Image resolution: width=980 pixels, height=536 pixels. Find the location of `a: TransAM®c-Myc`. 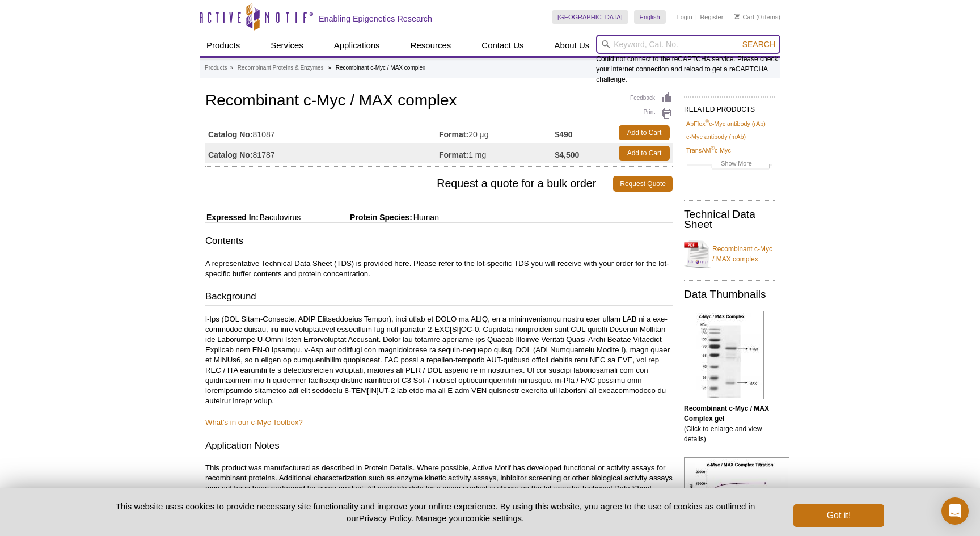

a: TransAM®c-Myc is located at coordinates (709, 150).